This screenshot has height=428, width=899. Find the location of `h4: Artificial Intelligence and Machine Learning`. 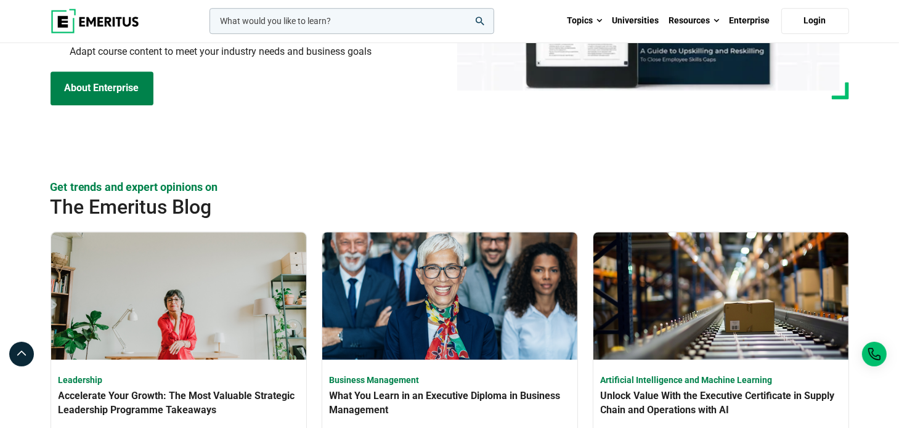

h4: Artificial Intelligence and Machine Learning is located at coordinates (721, 381).